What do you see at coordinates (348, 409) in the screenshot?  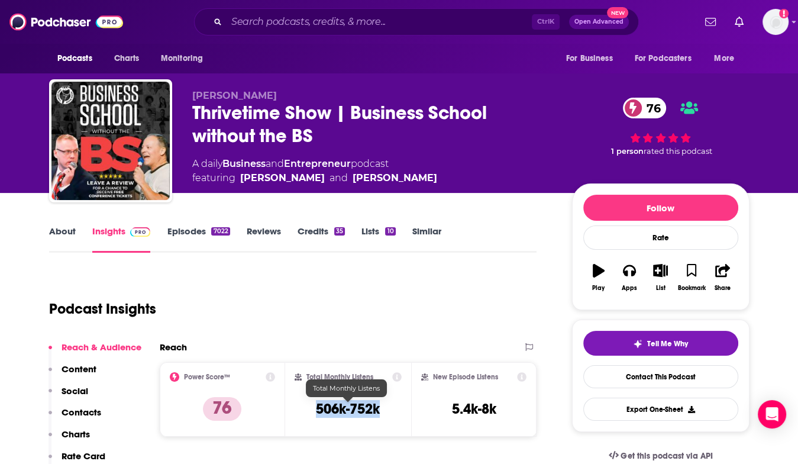 I see `h3: 506k-752k` at bounding box center [348, 409].